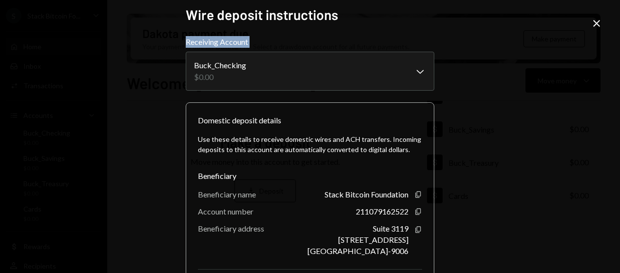 Image resolution: width=620 pixels, height=273 pixels. Describe the element at coordinates (310, 15) in the screenshot. I see `h2: Wire deposit instructions` at that location.